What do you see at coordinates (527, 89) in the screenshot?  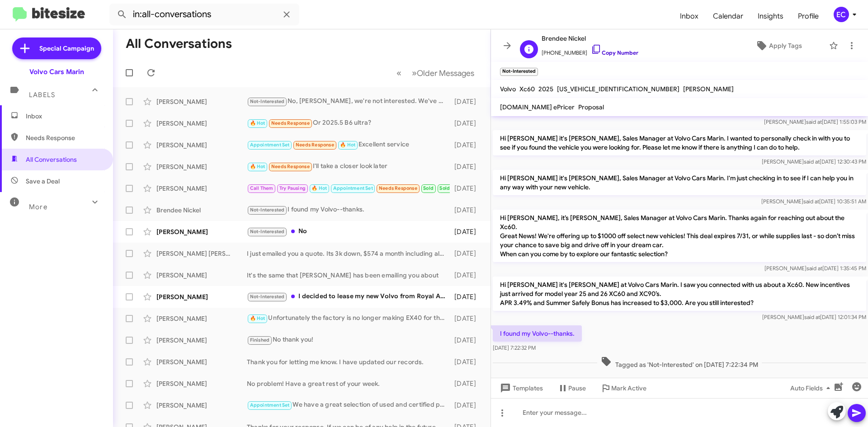 I see `span: Xc60` at bounding box center [527, 89].